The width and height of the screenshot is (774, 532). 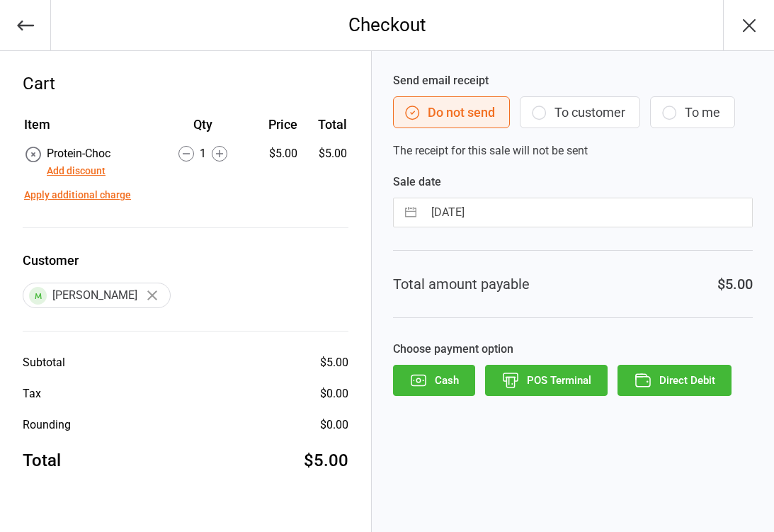 I want to click on label: Send email receipt, so click(x=573, y=81).